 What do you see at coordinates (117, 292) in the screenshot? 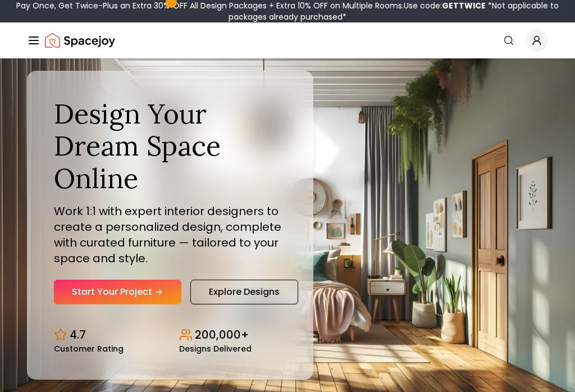
I see `a: Start Your Project` at bounding box center [117, 292].